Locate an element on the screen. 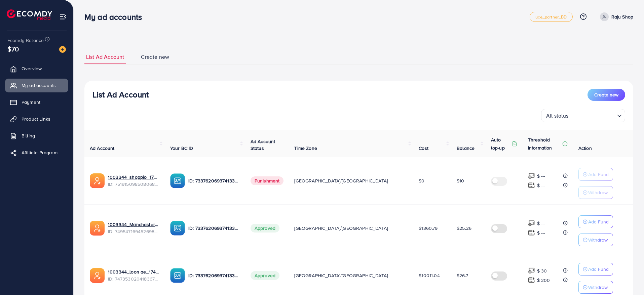 Image resolution: width=644 pixels, height=295 pixels. p: $ 30 is located at coordinates (542, 271).